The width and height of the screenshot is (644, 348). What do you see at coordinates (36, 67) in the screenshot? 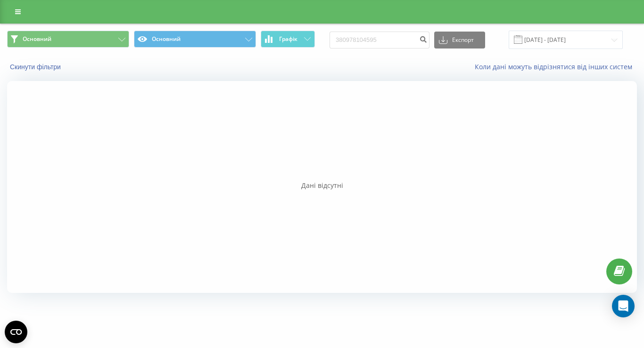
I see `button: Скинути фільтри` at bounding box center [36, 67].